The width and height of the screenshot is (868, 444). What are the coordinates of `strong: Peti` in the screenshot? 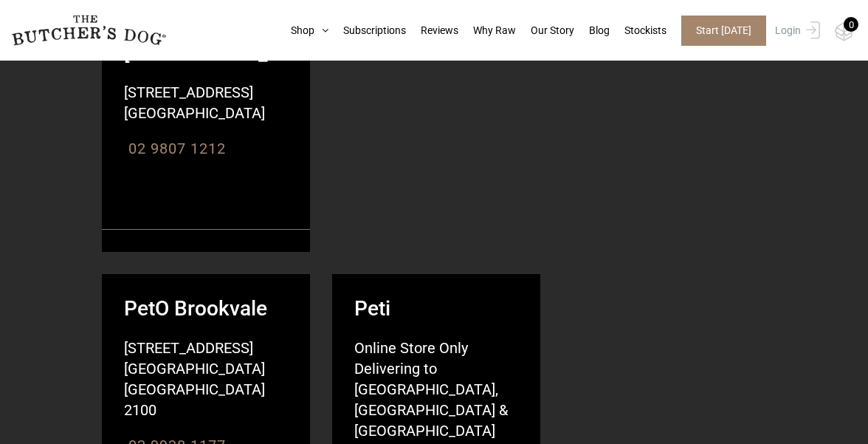 It's located at (436, 298).